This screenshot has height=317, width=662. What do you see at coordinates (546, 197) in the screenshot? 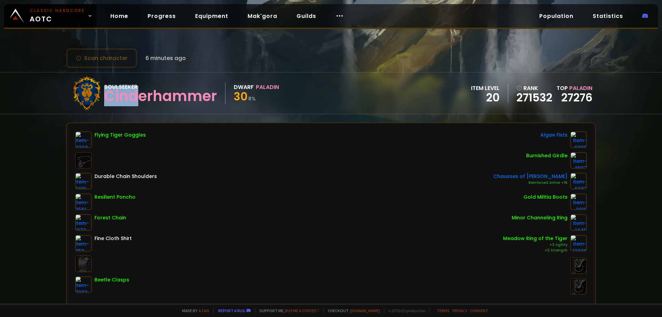
I see `div: Gold Militia Boots` at bounding box center [546, 197].